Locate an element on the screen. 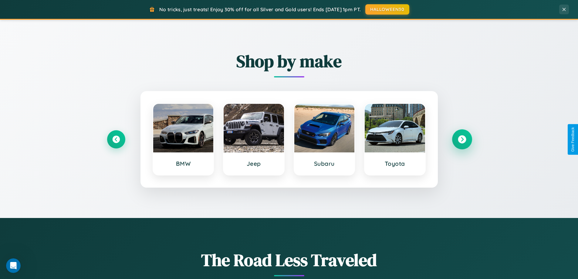 This screenshot has height=279, width=578. h3: Jeep is located at coordinates (254, 164).